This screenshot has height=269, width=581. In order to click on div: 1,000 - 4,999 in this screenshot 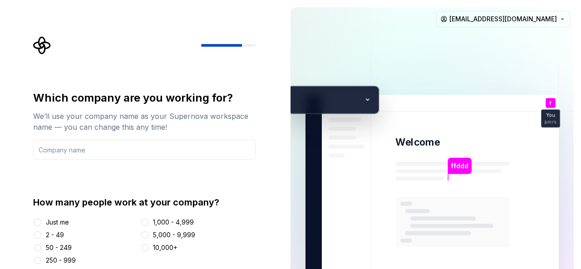, I will do `click(174, 223)`.